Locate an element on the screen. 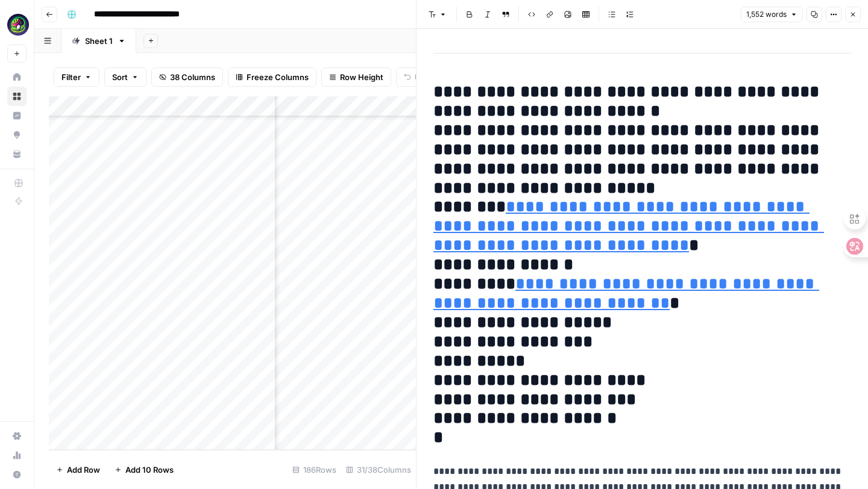 The height and width of the screenshot is (489, 868). span: 1,552 words is located at coordinates (766, 14).